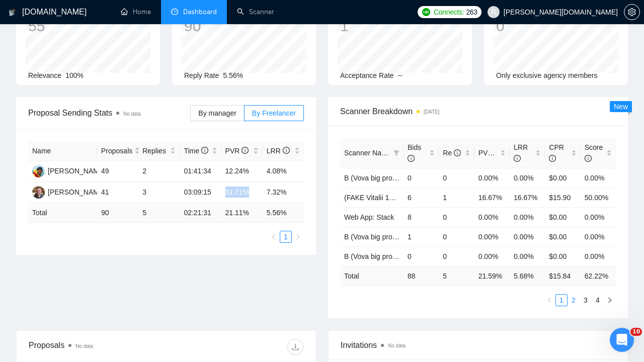 This screenshot has width=644, height=362. What do you see at coordinates (421, 197) in the screenshot?
I see `td: 6` at bounding box center [421, 197].